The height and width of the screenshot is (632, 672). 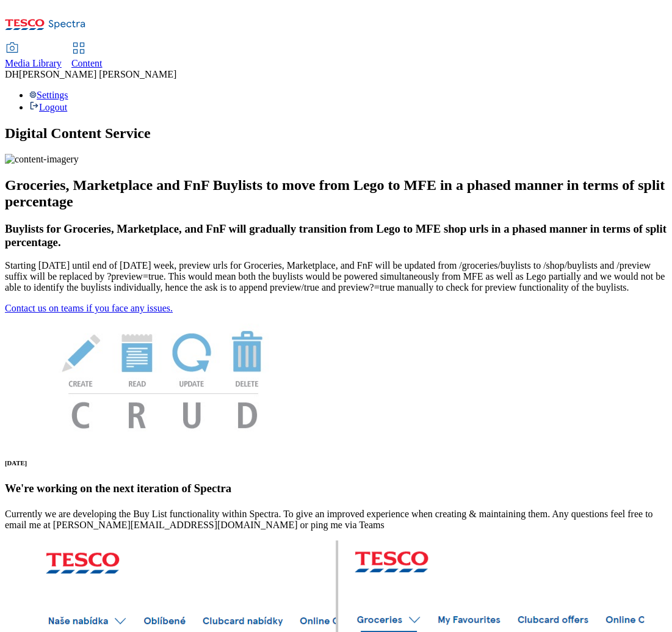 I want to click on a: Settings, so click(x=49, y=95).